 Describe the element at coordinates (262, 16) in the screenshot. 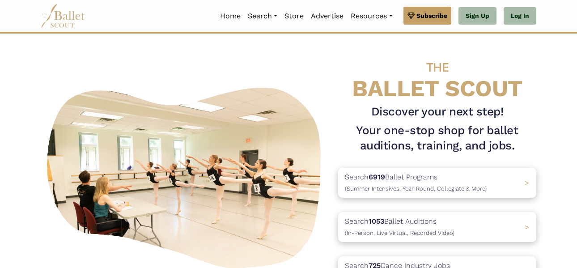

I see `a: Search` at that location.